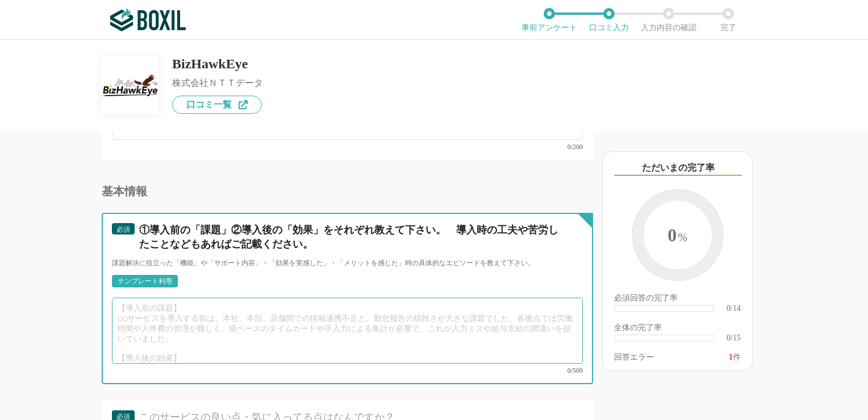  Describe the element at coordinates (733, 308) in the screenshot. I see `div: 0/14` at that location.